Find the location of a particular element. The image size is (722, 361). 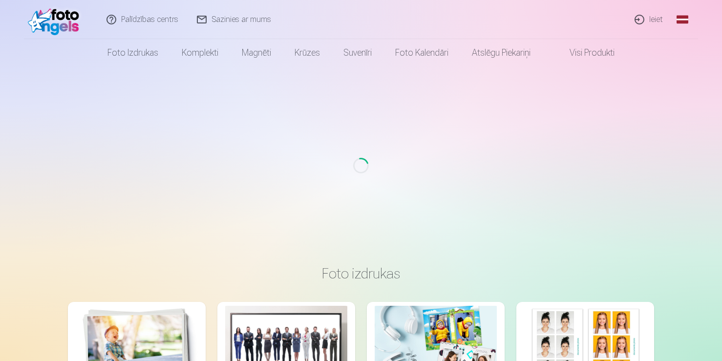

a: Suvenīri is located at coordinates (358, 53).